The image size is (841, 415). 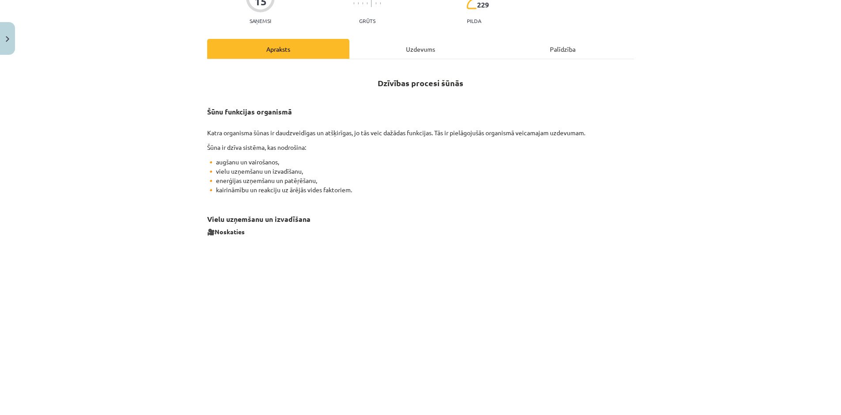 I want to click on strong: Dzīvības procesi šūnās, so click(x=420, y=83).